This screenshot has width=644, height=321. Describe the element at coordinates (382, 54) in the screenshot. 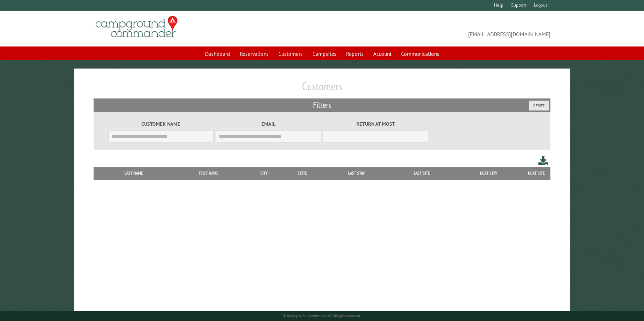

I see `a: Account` at that location.